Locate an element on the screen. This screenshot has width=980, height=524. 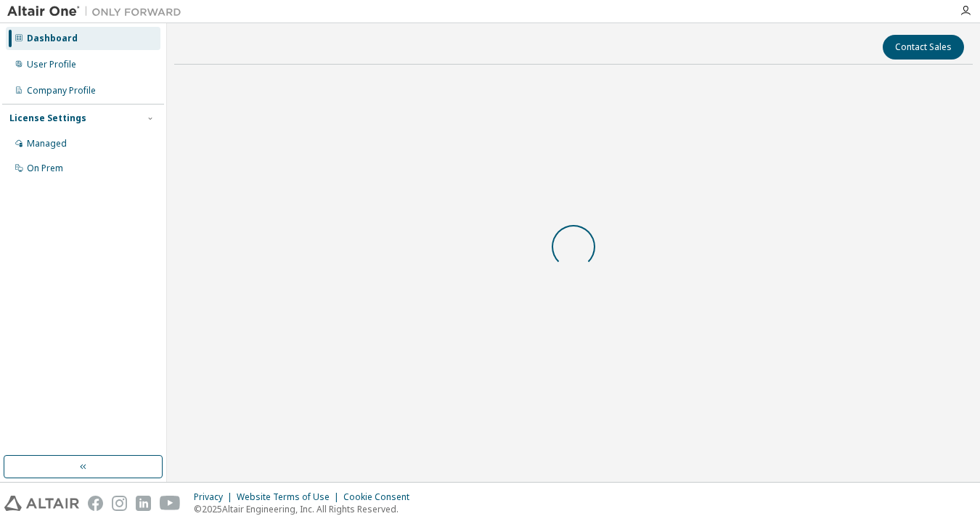
div: Privacy is located at coordinates (215, 497).